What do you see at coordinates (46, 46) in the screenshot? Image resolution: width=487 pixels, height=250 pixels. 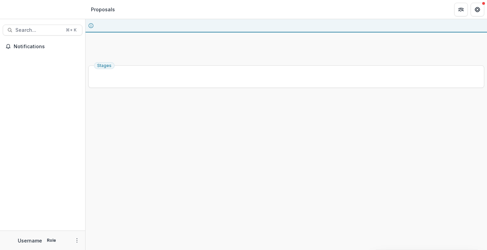 I see `span: Notifications` at bounding box center [46, 46].